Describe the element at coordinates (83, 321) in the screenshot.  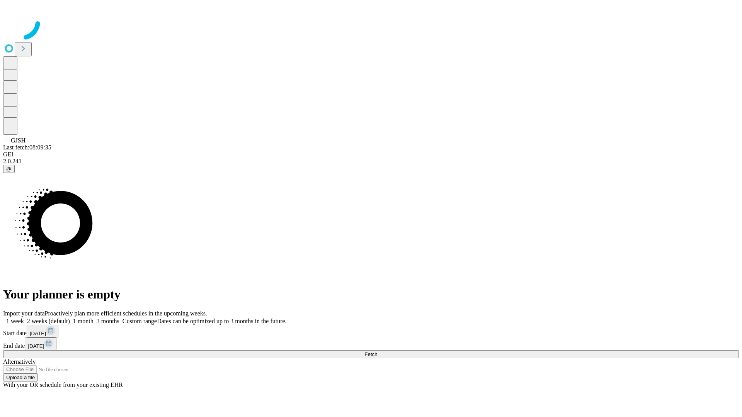
I see `span: 1 month` at that location.